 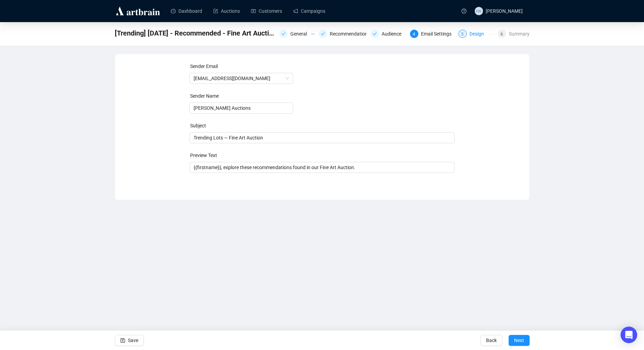 I want to click on span: save, so click(x=123, y=340).